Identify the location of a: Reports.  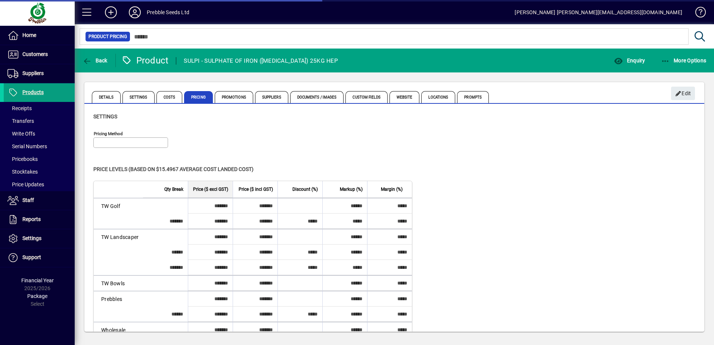
(39, 220).